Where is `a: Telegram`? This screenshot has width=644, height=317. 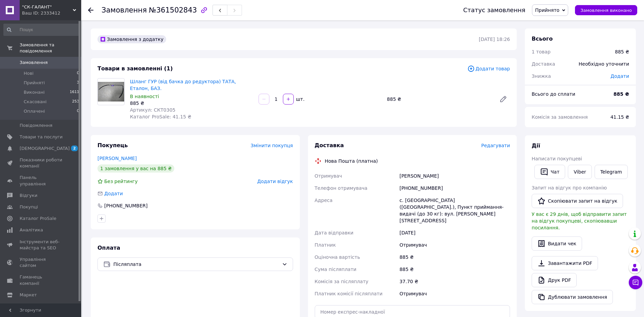
a: Telegram is located at coordinates (611, 172).